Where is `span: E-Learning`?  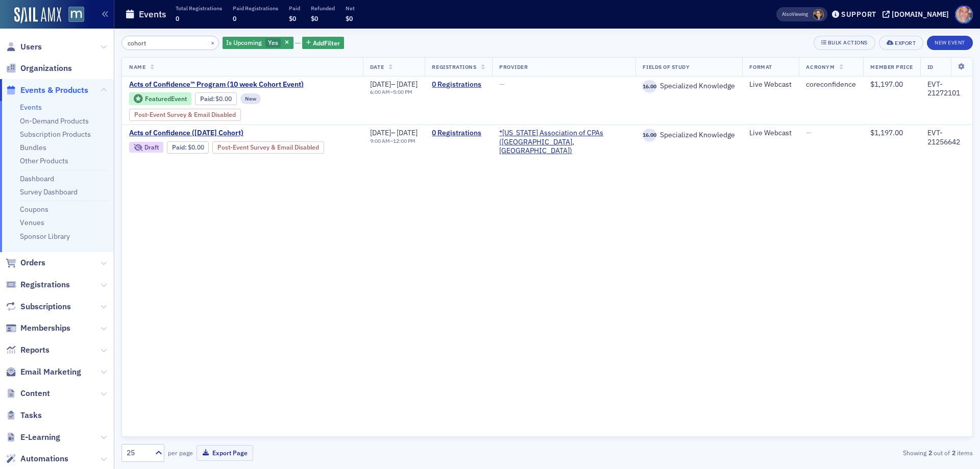
span: E-Learning is located at coordinates (40, 438).